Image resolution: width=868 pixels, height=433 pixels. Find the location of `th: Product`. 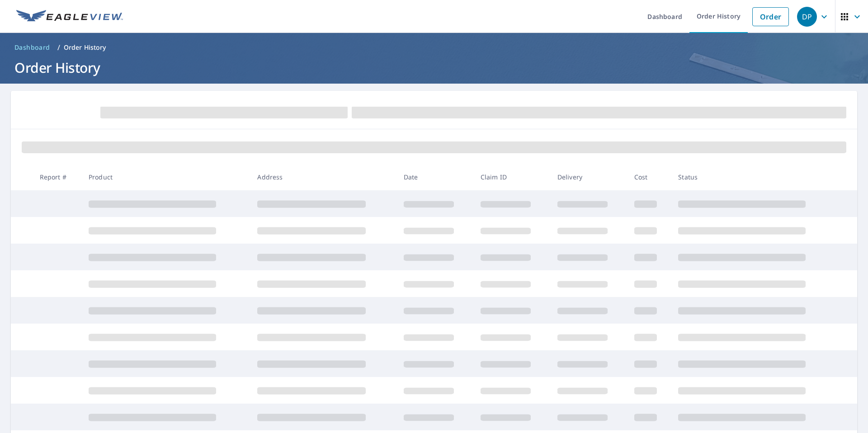

th: Product is located at coordinates (165, 177).